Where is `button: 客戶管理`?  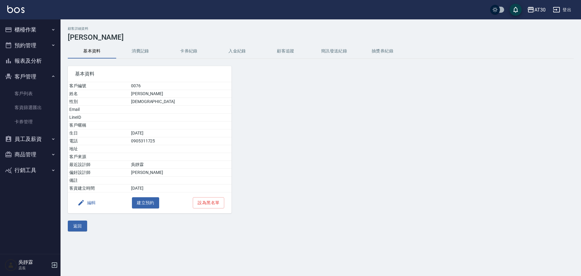 button: 客戶管理 is located at coordinates (30, 77).